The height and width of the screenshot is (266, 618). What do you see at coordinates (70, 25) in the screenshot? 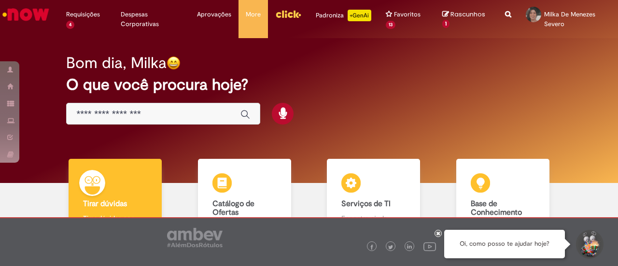
I see `span: 4` at bounding box center [70, 25].